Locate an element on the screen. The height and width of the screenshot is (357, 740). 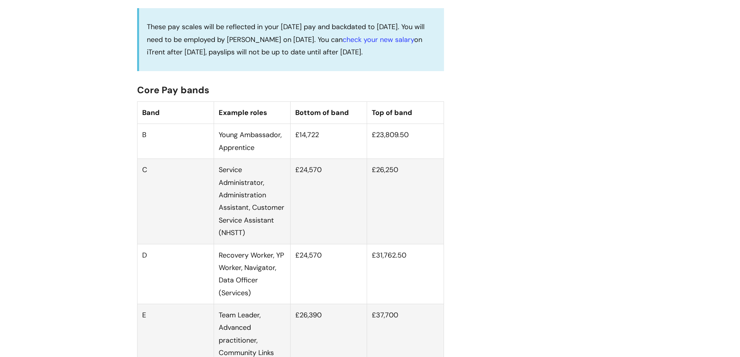
td: Service Administrator, Administration Assistant, Customer Service Assistant (NHSTT) is located at coordinates (252, 201).